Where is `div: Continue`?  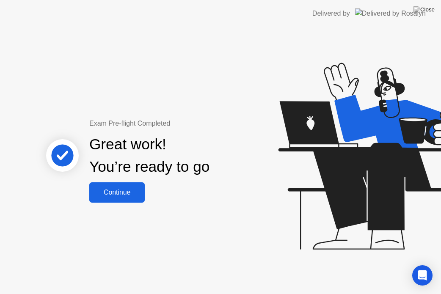 div: Continue is located at coordinates (117, 193).